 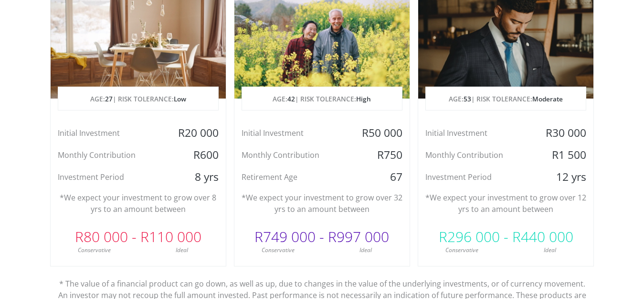 What do you see at coordinates (506, 236) in the screenshot?
I see `div: R296 000 - R440 000` at bounding box center [506, 236].